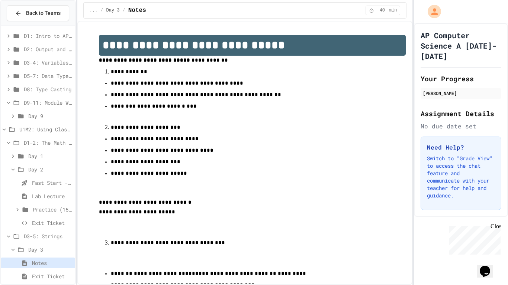 The image size is (508, 285). Describe the element at coordinates (382, 10) in the screenshot. I see `span: 40` at that location.